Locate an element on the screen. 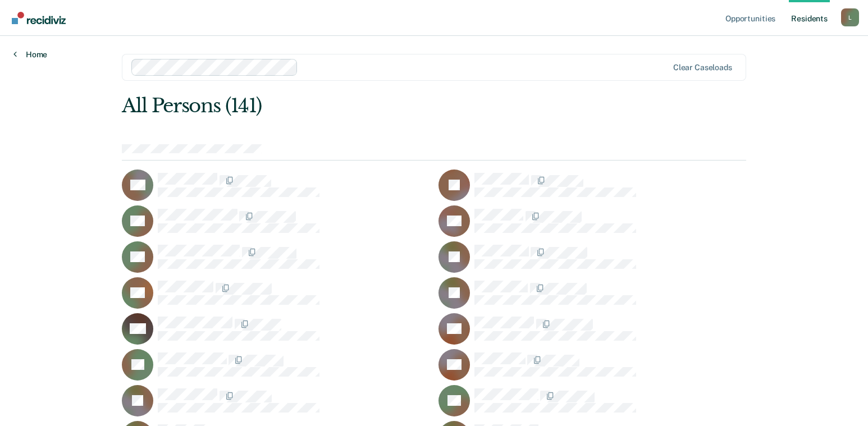 This screenshot has height=426, width=868. a: Home is located at coordinates (30, 55).